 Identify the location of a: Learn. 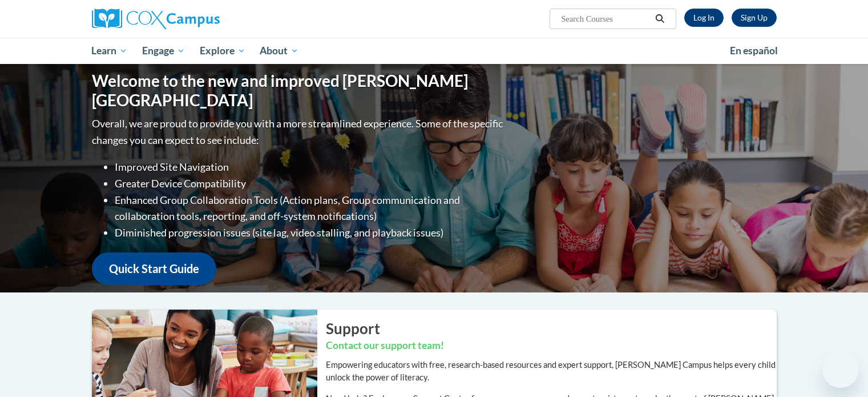
(109, 51).